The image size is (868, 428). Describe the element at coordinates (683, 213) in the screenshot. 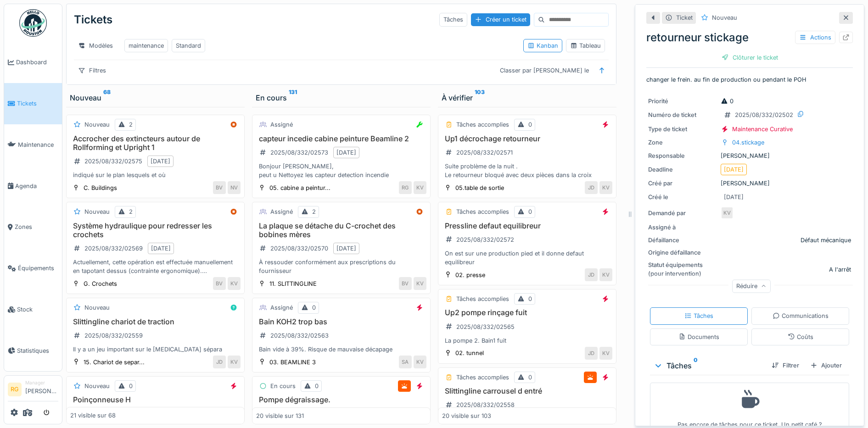

I see `div: Demandé par` at that location.